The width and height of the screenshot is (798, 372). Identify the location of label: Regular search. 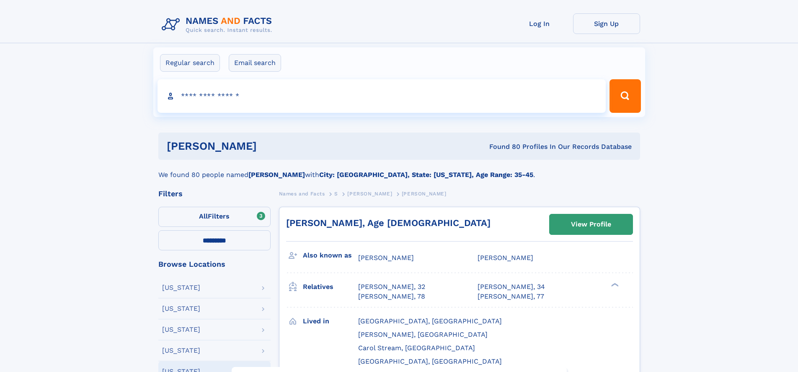
(190, 63).